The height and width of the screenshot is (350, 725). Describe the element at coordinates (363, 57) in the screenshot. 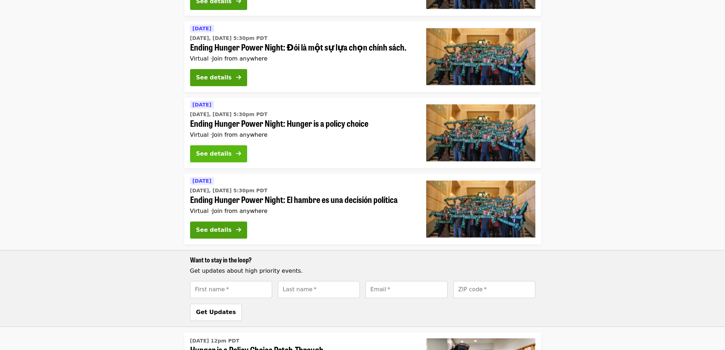

I see `a: See details for "Ending Hunger Power Night: Đói là một sự lựa chọn chính sách."` at that location.